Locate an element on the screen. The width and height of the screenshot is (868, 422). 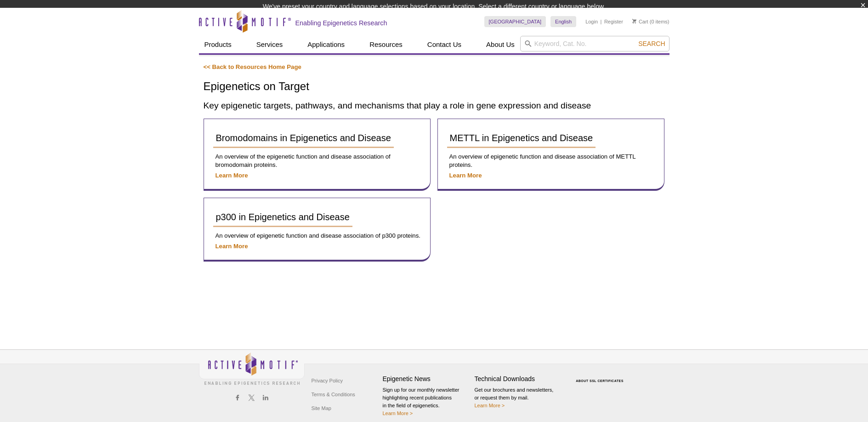
a: Services is located at coordinates (270, 44).